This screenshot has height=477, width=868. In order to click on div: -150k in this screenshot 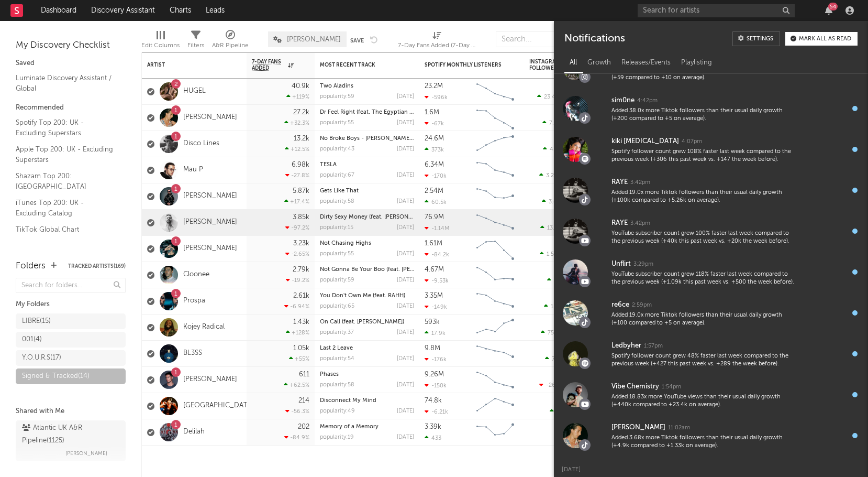, I will do `click(436, 385)`.